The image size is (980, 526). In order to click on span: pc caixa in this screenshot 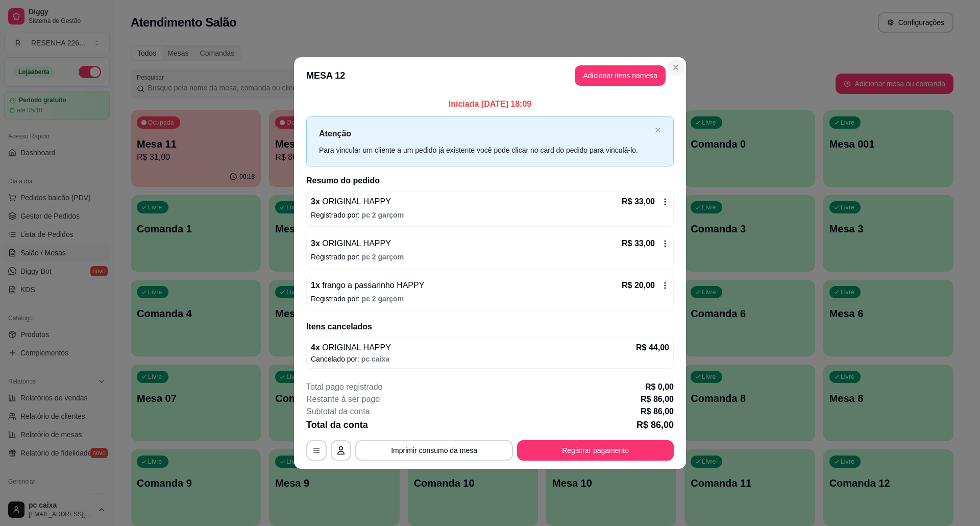, I will do `click(375, 358)`.